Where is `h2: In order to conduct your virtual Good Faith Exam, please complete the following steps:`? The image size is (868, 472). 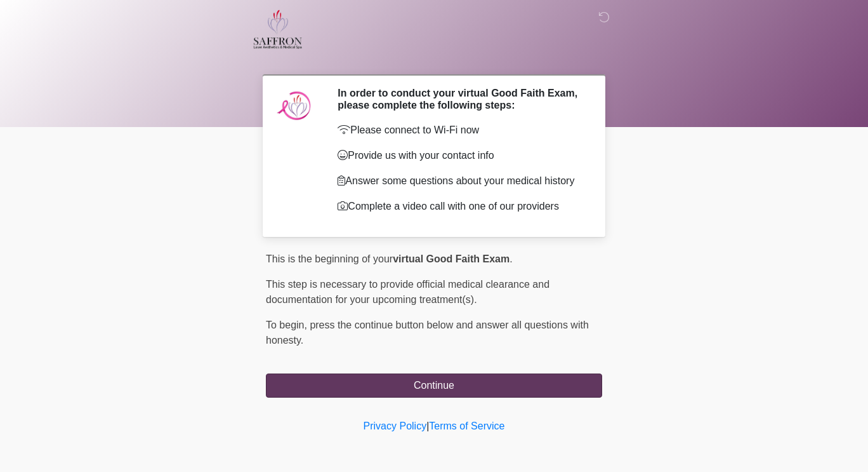
h2: In order to conduct your virtual Good Faith Exam, please complete the following steps: is located at coordinates (460, 99).